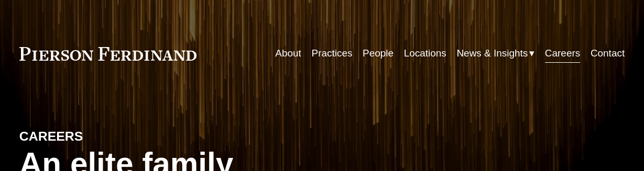  Describe the element at coordinates (95, 136) in the screenshot. I see `h4: CAREERS` at that location.